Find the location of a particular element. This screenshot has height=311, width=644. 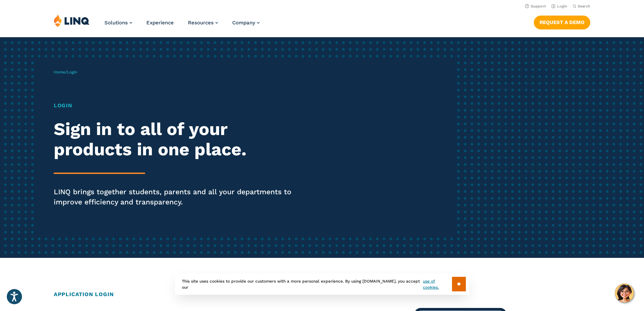

a: Company is located at coordinates (246, 23).